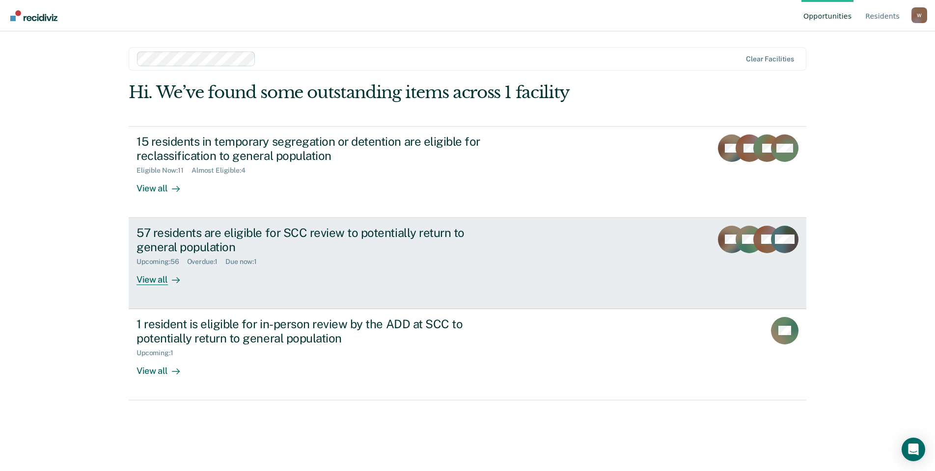 This screenshot has height=471, width=935. What do you see at coordinates (468, 172) in the screenshot?
I see `a: 15 residents in temporary segregation or detention are eligible for reclassification to general p...` at bounding box center [468, 172].